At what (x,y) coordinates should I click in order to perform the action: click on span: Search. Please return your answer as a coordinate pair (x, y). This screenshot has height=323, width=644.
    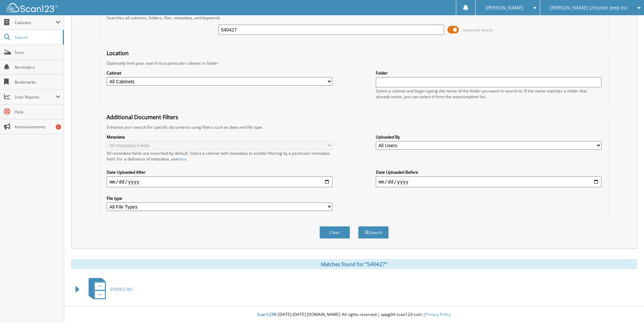
    Looking at the image, I should click on (37, 37).